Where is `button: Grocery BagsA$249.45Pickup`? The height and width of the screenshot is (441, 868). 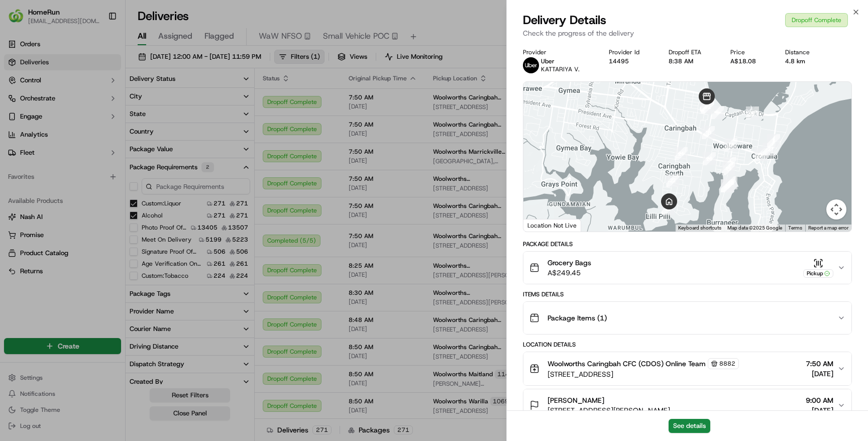 button: Grocery BagsA$249.45Pickup is located at coordinates (687, 268).